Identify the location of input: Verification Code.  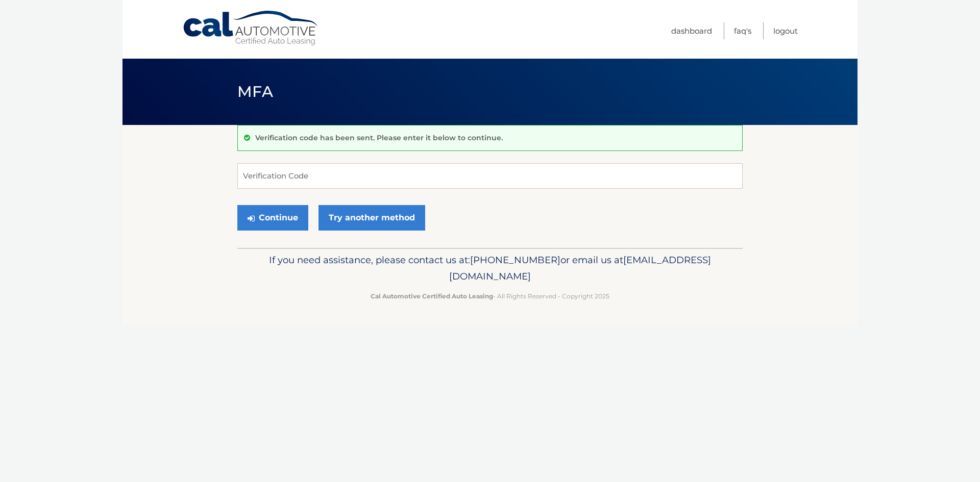
(490, 176).